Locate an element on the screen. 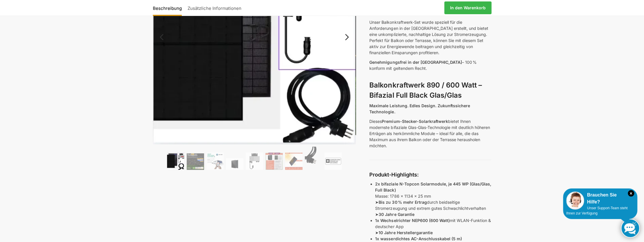 Image resolution: width=644 pixels, height=242 pixels. p: Dieses bietet Ihnen modernste bifaziale Glas-Glas-Technologie mit deutlich höheren Erträgen als h... is located at coordinates (430, 133).